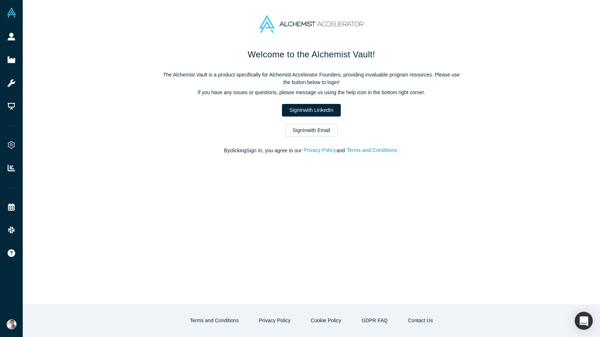 The width and height of the screenshot is (600, 337). What do you see at coordinates (326, 321) in the screenshot?
I see `button: Cookie Policy` at bounding box center [326, 321].